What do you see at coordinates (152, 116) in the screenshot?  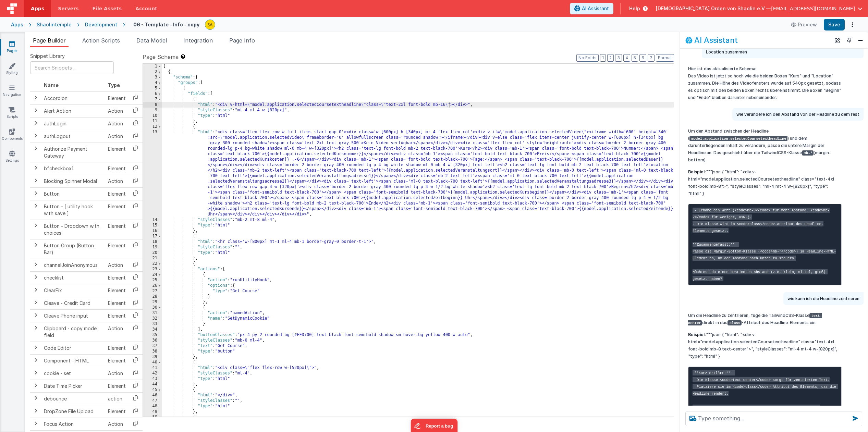 I see `div: 10` at bounding box center [152, 116].